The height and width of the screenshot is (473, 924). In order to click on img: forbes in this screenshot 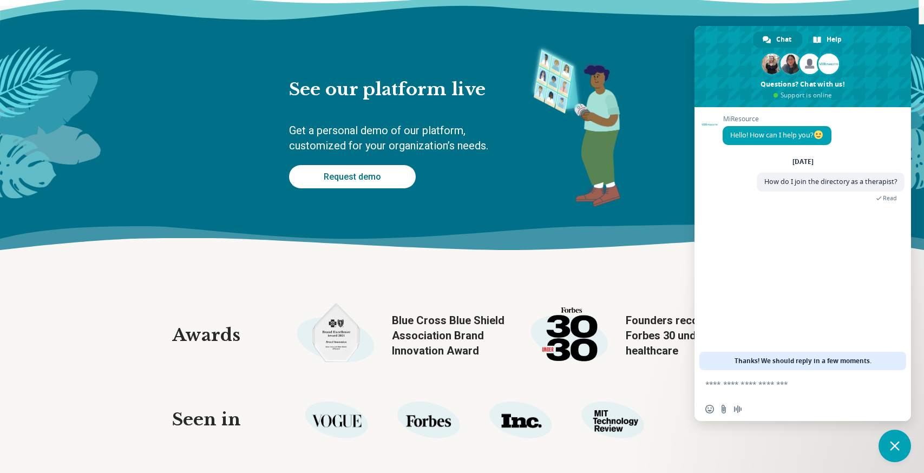, I will do `click(570, 336)`.